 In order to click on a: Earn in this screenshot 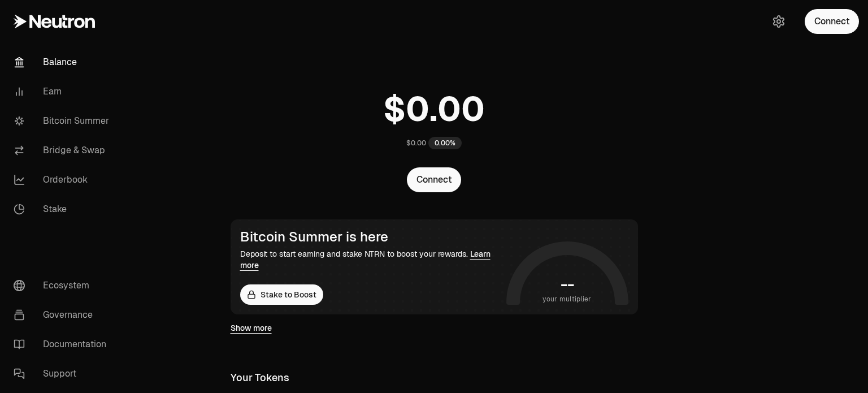, I will do `click(63, 92)`.